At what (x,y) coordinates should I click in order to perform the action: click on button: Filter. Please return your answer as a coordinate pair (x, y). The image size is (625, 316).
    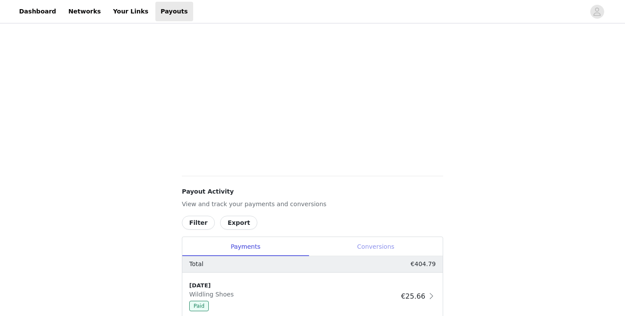
    Looking at the image, I should click on (198, 223).